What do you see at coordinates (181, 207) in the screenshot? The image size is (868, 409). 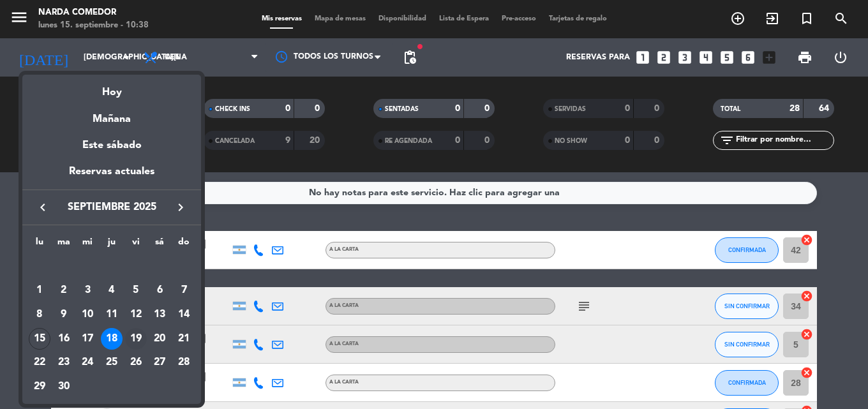 I see `button: keyboard_arrow_right` at bounding box center [181, 207].